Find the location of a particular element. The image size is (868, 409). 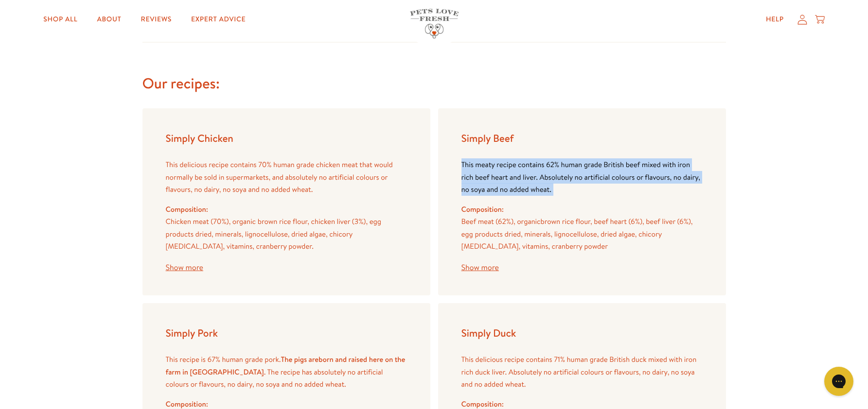

h4: Simply Duck is located at coordinates (582, 332).